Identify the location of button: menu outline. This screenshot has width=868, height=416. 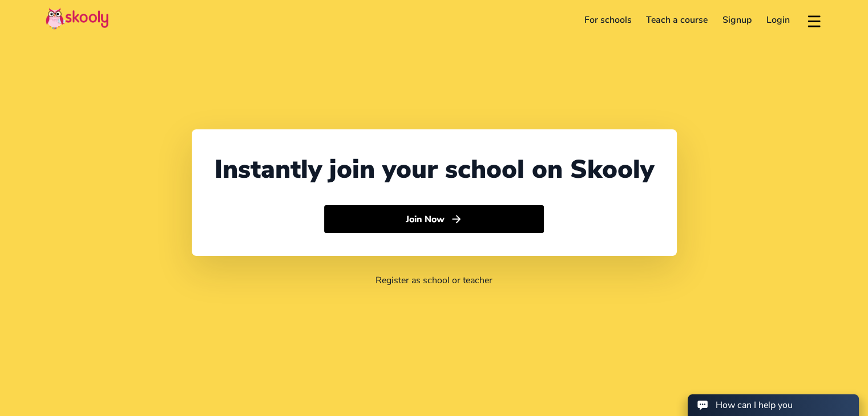
(813, 20).